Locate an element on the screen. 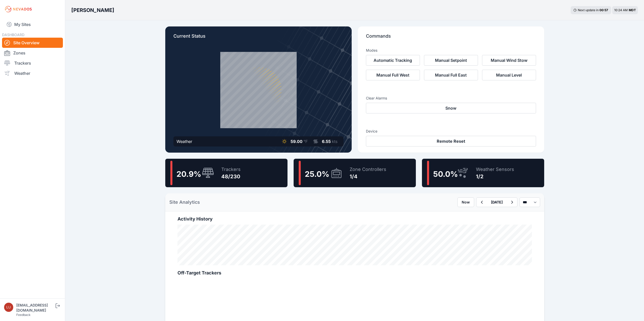  button: Manual Setpoint is located at coordinates (450, 60).